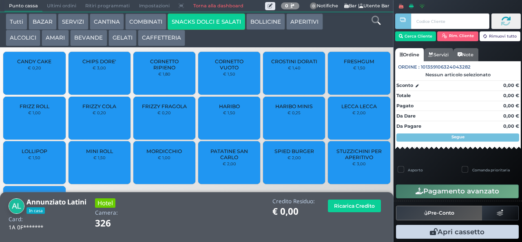 The width and height of the screenshot is (522, 242). Describe the element at coordinates (56, 201) in the screenshot. I see `b: Annunziato Latini` at that location.